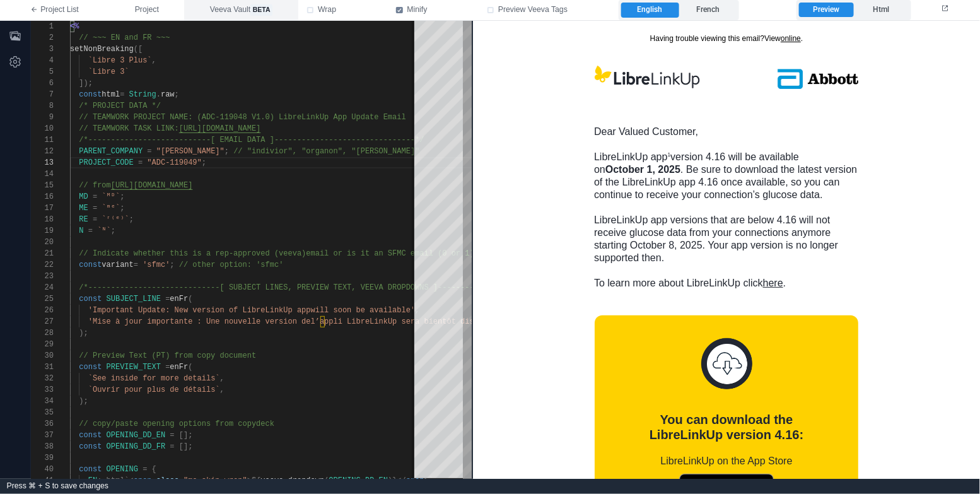 The image size is (980, 494). What do you see at coordinates (417, 253) in the screenshot?
I see `span: email or is it an SFMC email (0 or 1) as the inde` at bounding box center [417, 253].